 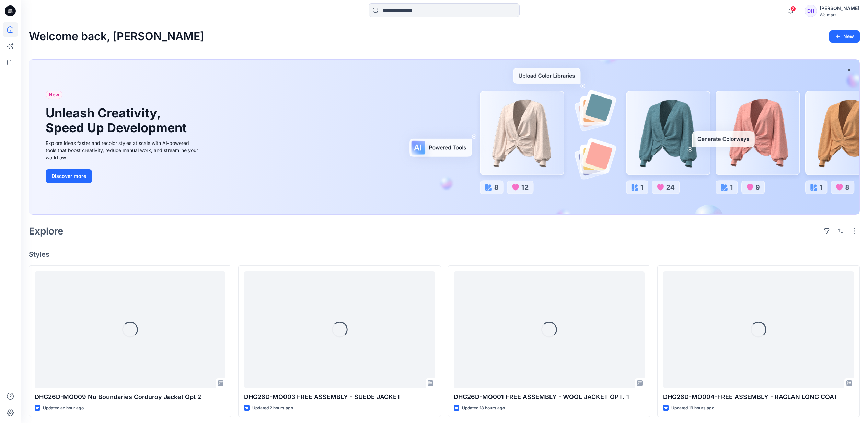 I want to click on button: Discover more, so click(x=69, y=176).